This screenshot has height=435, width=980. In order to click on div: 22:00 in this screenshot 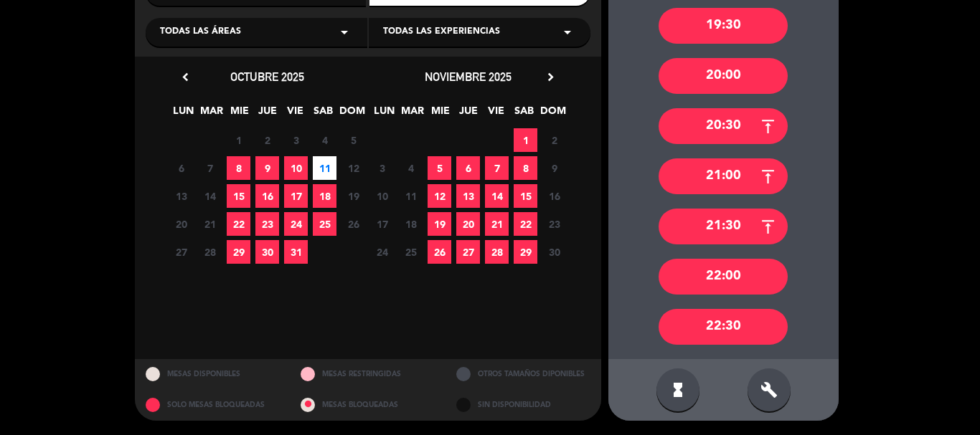, I will do `click(723, 277)`.